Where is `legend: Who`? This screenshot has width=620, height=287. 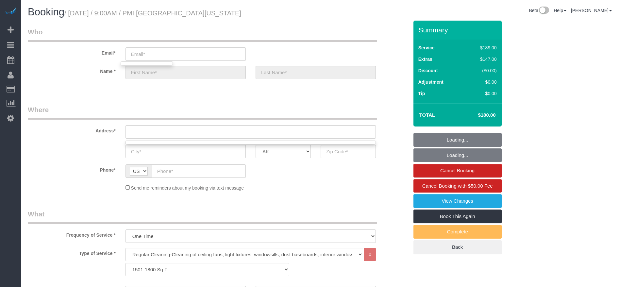 legend: Who is located at coordinates (202, 34).